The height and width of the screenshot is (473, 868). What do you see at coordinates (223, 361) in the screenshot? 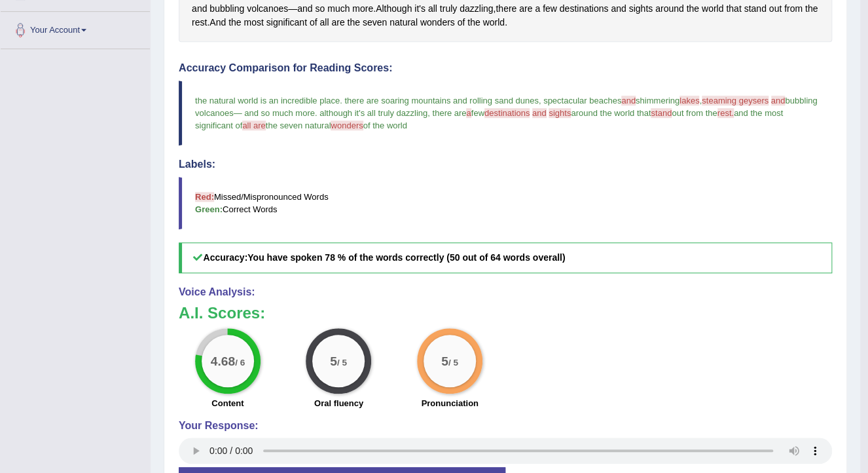
I see `big: 4.68` at bounding box center [223, 361].